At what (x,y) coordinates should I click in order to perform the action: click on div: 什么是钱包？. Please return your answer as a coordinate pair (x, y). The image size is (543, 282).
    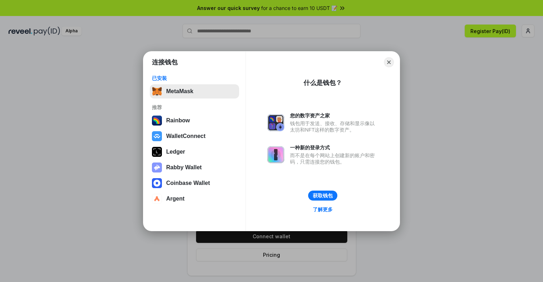
    Looking at the image, I should click on (323, 83).